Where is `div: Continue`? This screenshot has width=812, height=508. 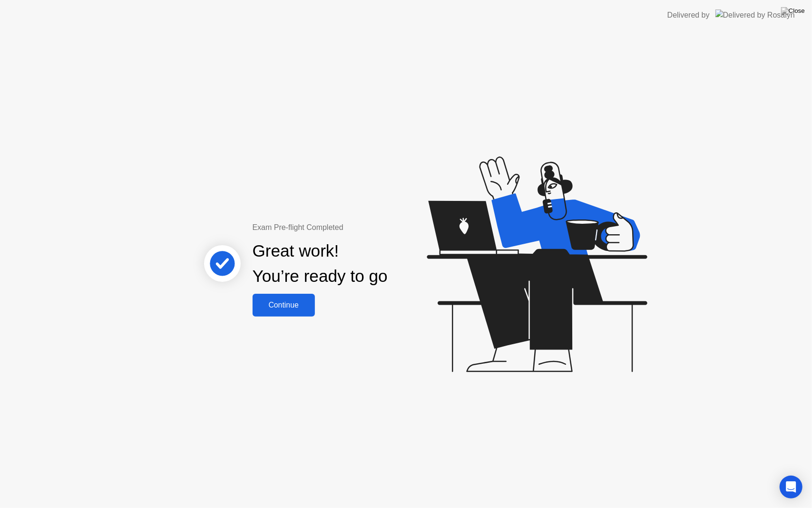
div: Continue is located at coordinates (284, 305).